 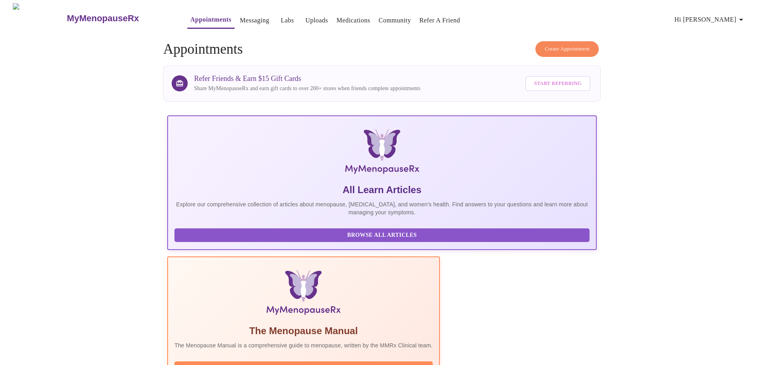 What do you see at coordinates (307, 79) in the screenshot?
I see `h3: Refer Friends & Earn $15 Gift Cards` at bounding box center [307, 79].